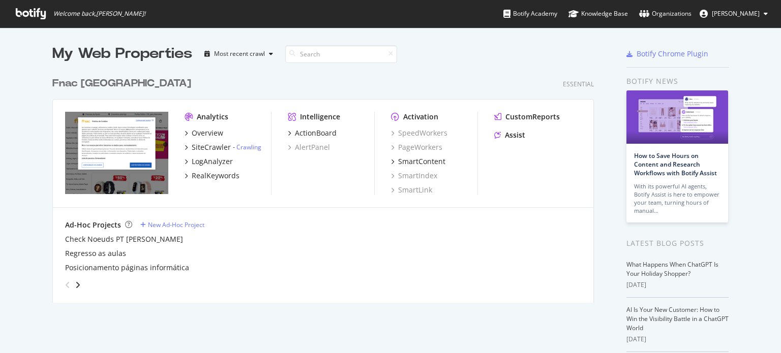 This screenshot has height=353, width=781. Describe the element at coordinates (211, 147) in the screenshot. I see `div: SiteCrawler` at that location.